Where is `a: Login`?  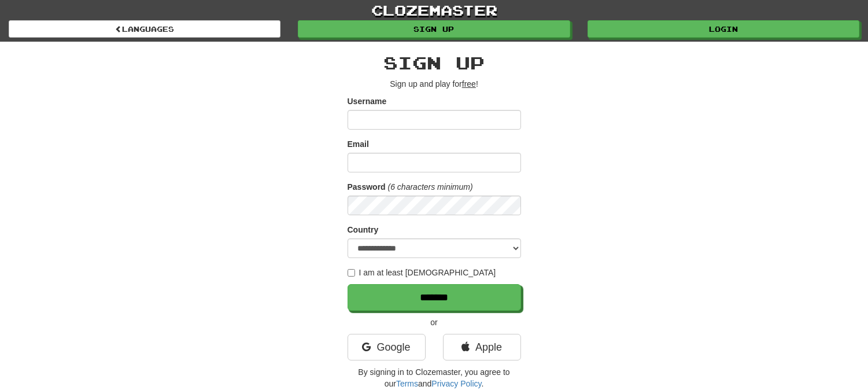
a: Login is located at coordinates (723, 29).